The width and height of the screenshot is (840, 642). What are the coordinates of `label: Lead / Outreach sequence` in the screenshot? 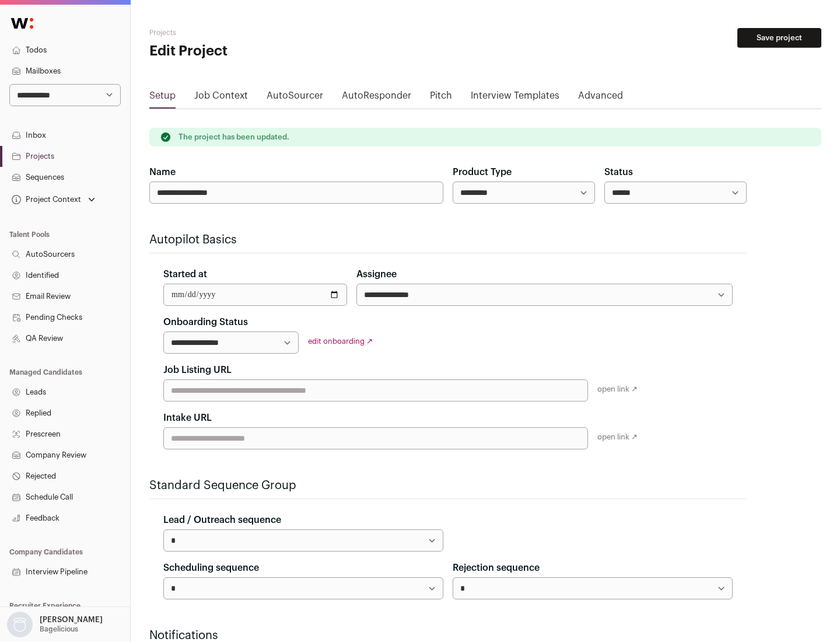 It's located at (222, 520).